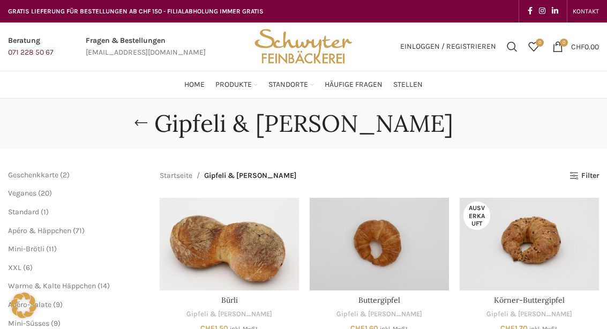 The height and width of the screenshot is (329, 607). What do you see at coordinates (24, 211) in the screenshot?
I see `a: Standard` at bounding box center [24, 211].